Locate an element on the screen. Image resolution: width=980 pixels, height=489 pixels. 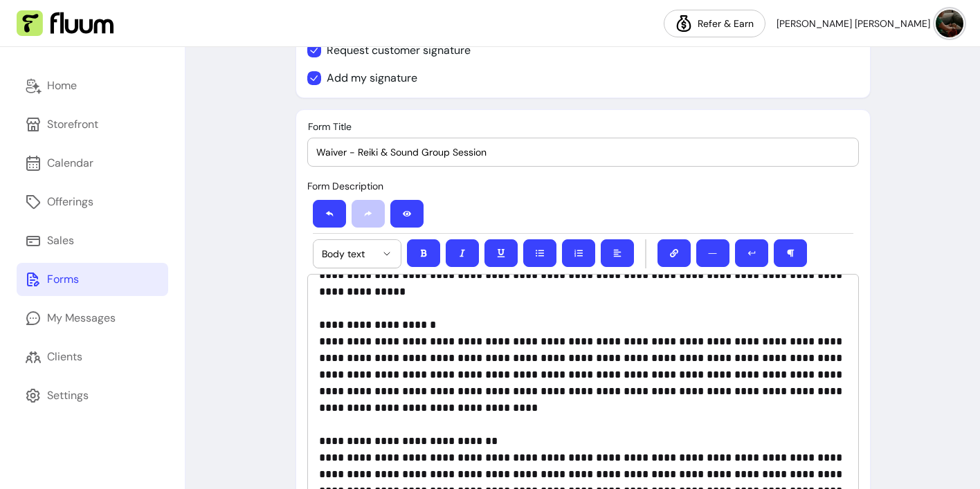
div: Calendar is located at coordinates (70, 163).